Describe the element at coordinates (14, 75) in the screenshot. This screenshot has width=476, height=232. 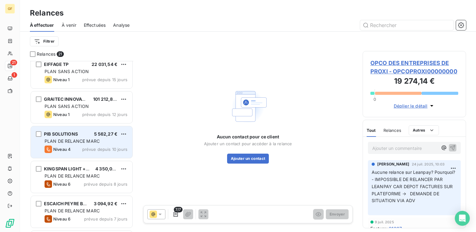
I see `span: 1` at that location.